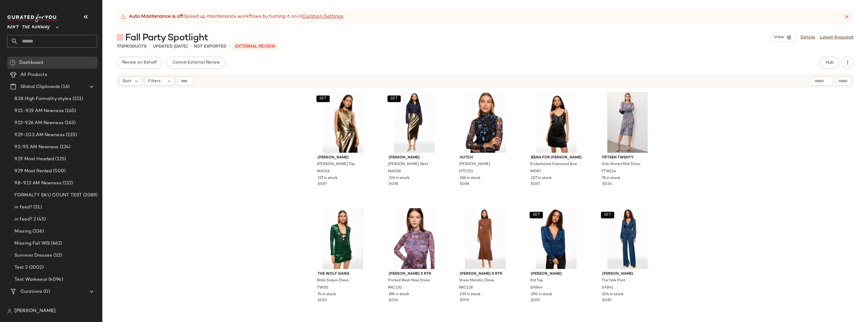 This screenshot has width=868, height=322. What do you see at coordinates (21, 268) in the screenshot?
I see `span: Test 2` at bounding box center [21, 268].